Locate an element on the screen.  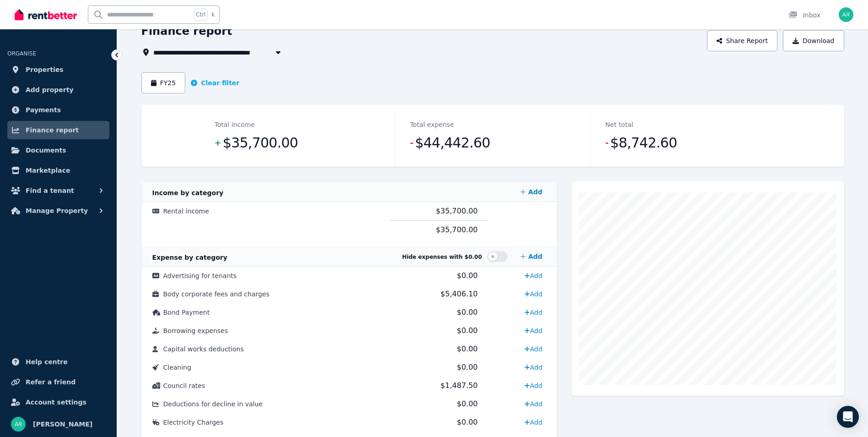
dt: Total expense is located at coordinates (432, 125).